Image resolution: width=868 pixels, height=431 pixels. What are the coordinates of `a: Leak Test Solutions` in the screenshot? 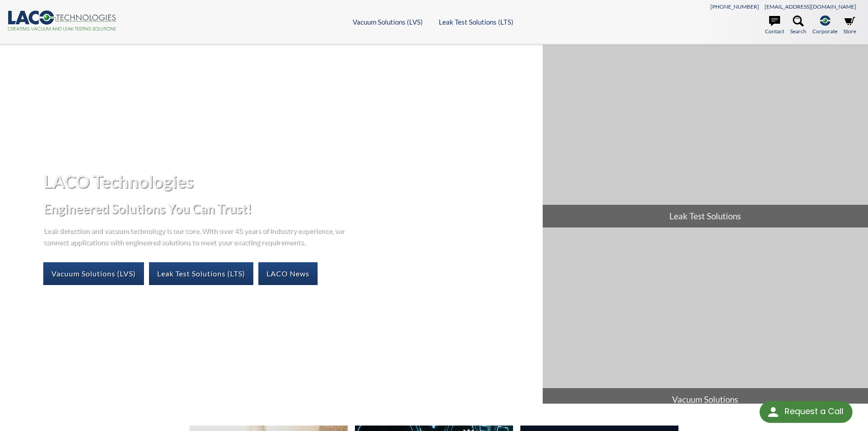 It's located at (705, 136).